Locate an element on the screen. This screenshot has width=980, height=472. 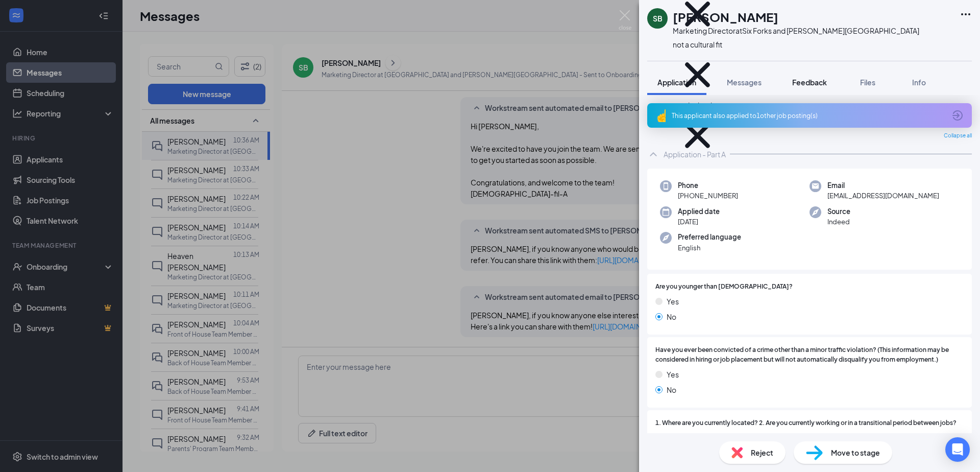
svg: Ellipses is located at coordinates (966, 14).